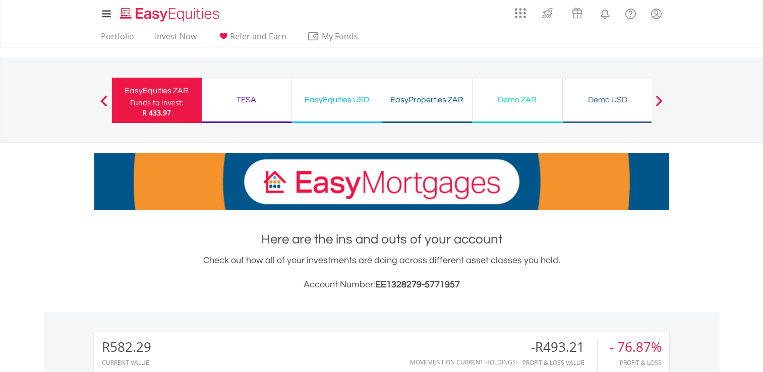 This screenshot has height=372, width=763. Describe the element at coordinates (577, 13) in the screenshot. I see `img: vouchers-v2.svg` at that location.